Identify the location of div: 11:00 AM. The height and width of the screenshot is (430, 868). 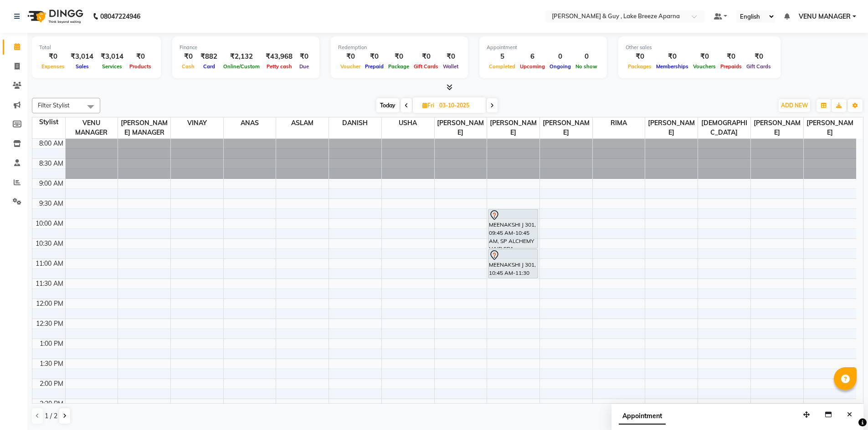
(49, 264).